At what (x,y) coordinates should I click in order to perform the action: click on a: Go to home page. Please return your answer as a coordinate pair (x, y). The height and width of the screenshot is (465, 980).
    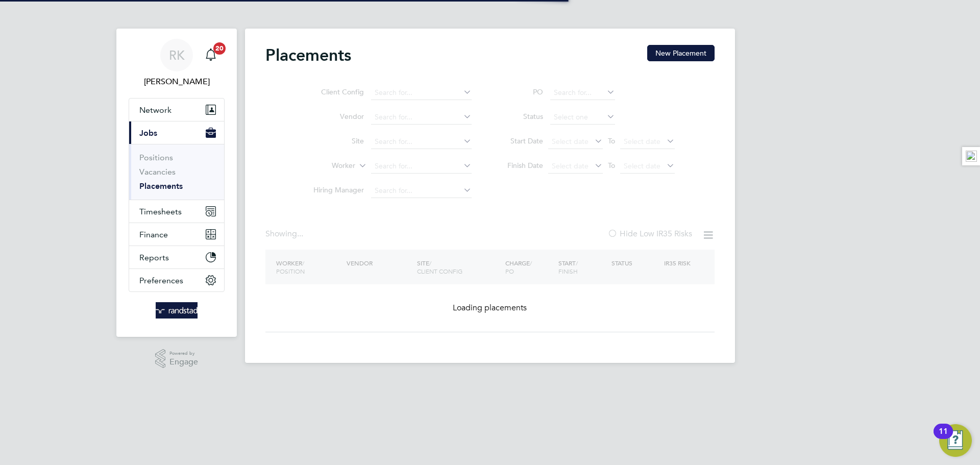
    Looking at the image, I should click on (177, 311).